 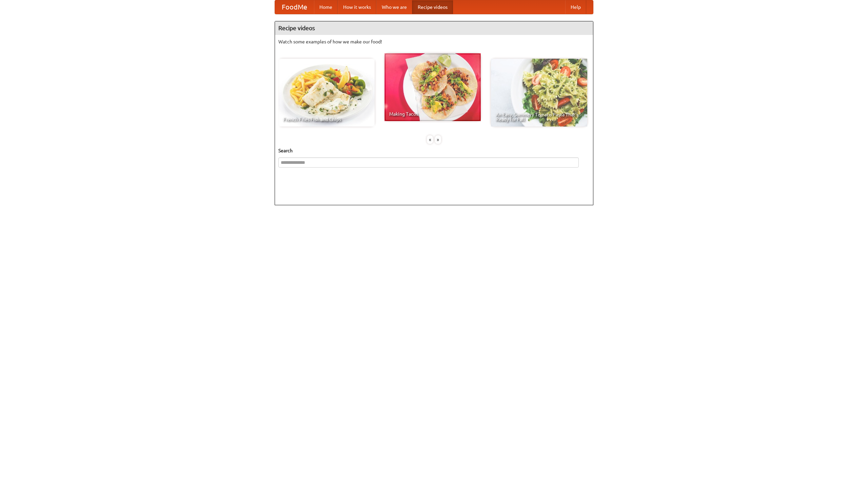 What do you see at coordinates (326, 119) in the screenshot?
I see `span: French Fries Fish and Chips` at bounding box center [326, 119].